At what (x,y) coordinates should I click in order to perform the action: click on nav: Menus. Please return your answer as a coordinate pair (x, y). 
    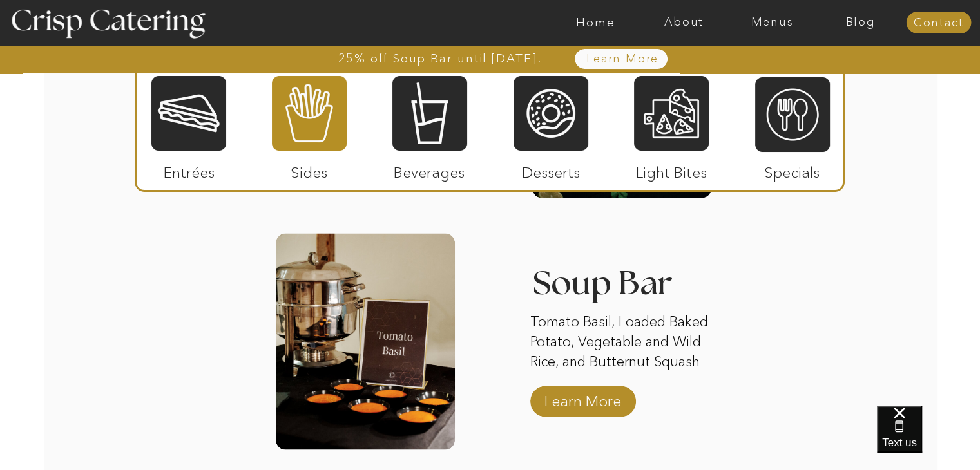
    Looking at the image, I should click on (771, 23).